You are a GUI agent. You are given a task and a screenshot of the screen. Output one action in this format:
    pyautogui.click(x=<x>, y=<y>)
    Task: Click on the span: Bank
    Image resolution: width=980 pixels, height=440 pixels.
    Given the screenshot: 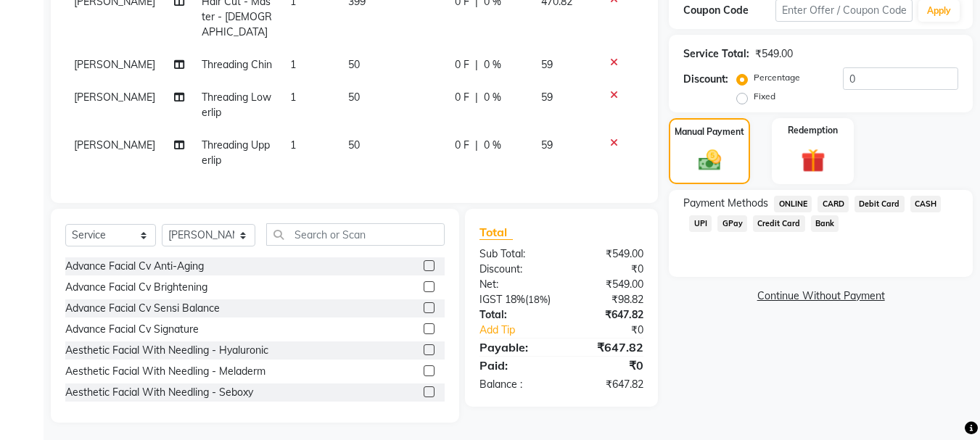 What is the action you would take?
    pyautogui.click(x=824, y=223)
    